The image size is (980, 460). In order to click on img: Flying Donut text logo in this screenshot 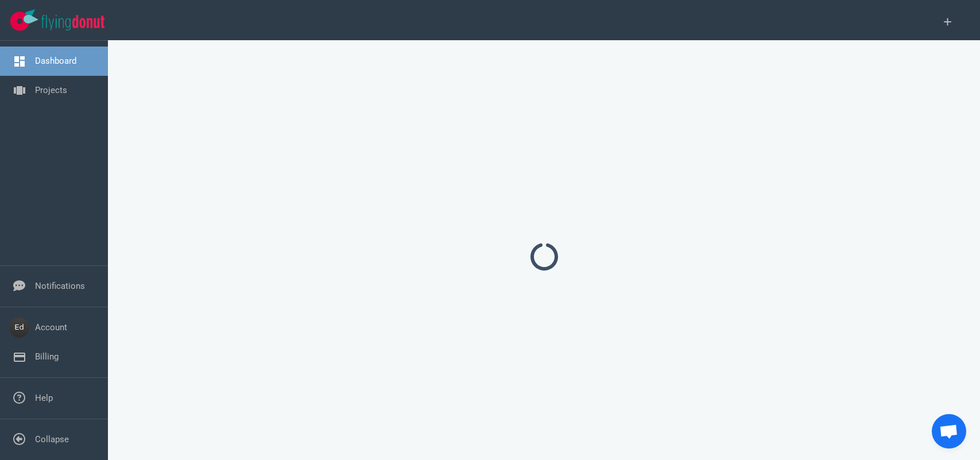, I will do `click(73, 22)`.